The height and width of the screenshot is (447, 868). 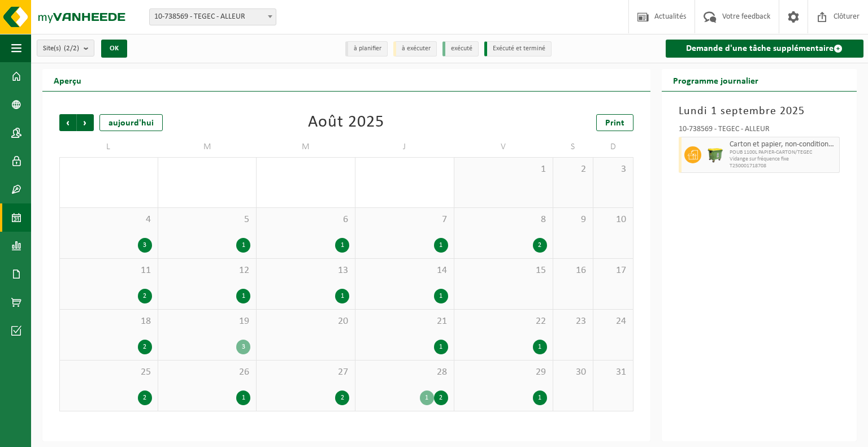 I want to click on span: 31, so click(x=613, y=372).